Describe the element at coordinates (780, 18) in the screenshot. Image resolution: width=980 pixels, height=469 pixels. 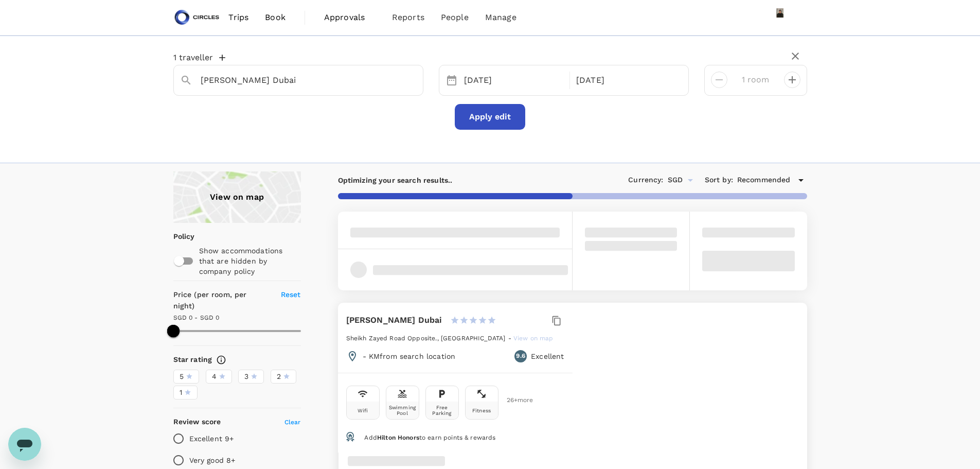
I see `img: Azizi Ratna Yulis Mohd Zin` at that location.